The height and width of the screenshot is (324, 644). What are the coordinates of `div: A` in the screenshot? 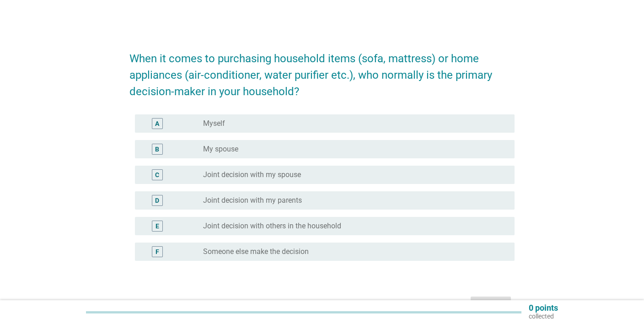 It's located at (157, 123).